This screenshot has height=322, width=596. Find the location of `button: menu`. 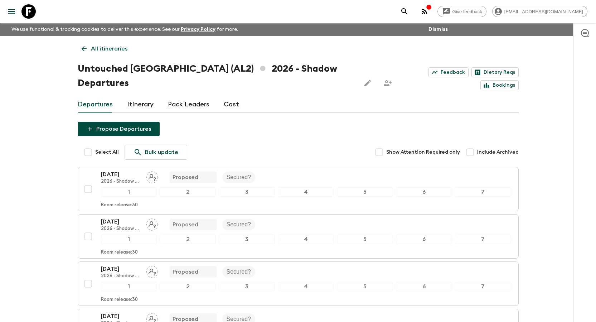

button: menu is located at coordinates (11, 11).